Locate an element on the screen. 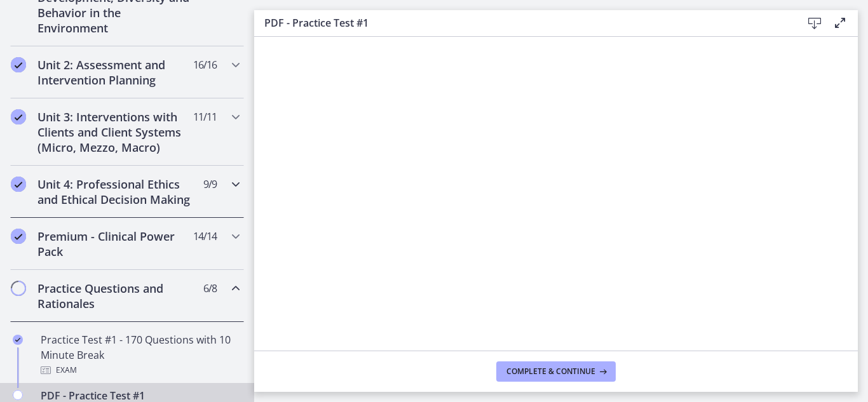 The image size is (868, 402). h2: Unit 2: Assessment and Intervention Planning is located at coordinates (115, 72).